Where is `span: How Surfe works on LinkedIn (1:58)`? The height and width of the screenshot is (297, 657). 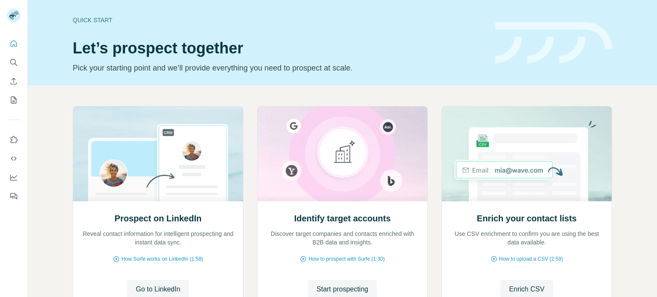 span: How Surfe works on LinkedIn (1:58) is located at coordinates (162, 259).